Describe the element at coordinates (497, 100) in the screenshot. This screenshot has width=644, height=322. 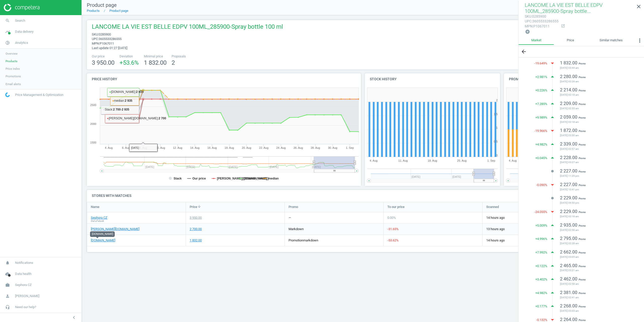
I see `text: 2` at that location.